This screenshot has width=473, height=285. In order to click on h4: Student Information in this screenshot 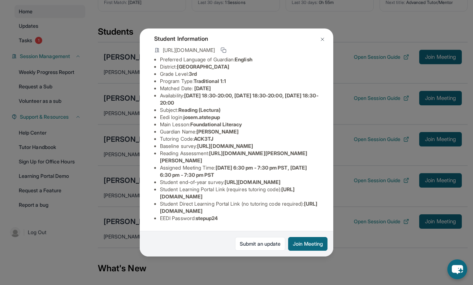, I will do `click(236, 39)`.